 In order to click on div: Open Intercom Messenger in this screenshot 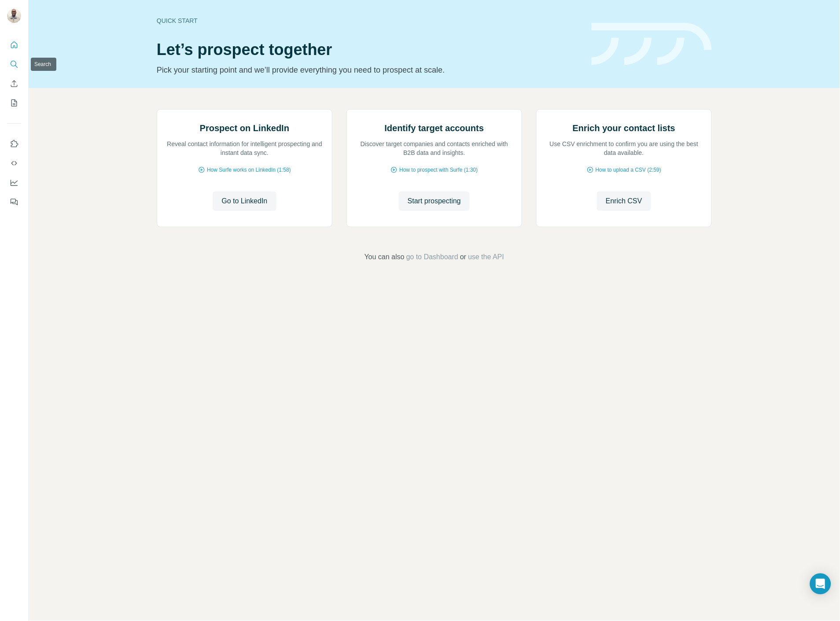, I will do `click(821, 584)`.